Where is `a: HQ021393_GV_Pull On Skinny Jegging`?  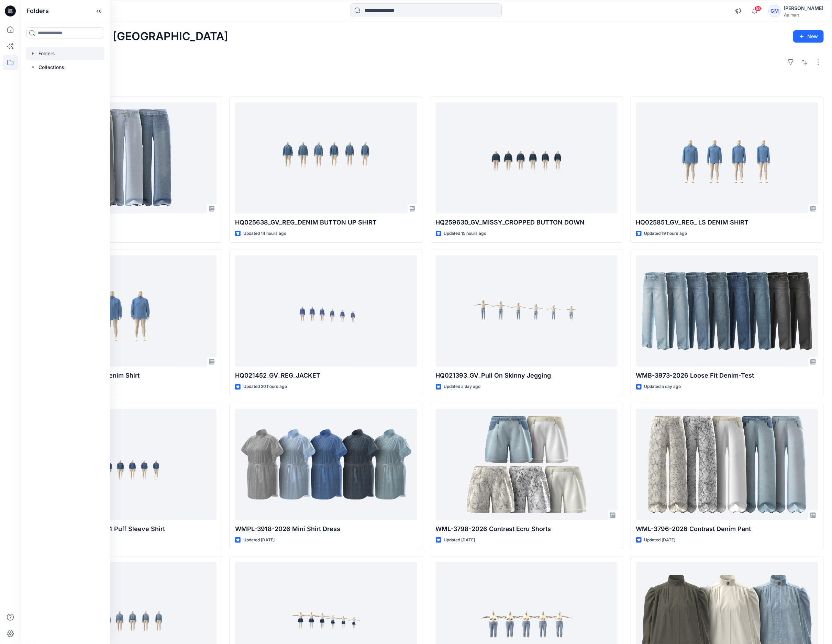 a: HQ021393_GV_Pull On Skinny Jegging is located at coordinates (527, 311).